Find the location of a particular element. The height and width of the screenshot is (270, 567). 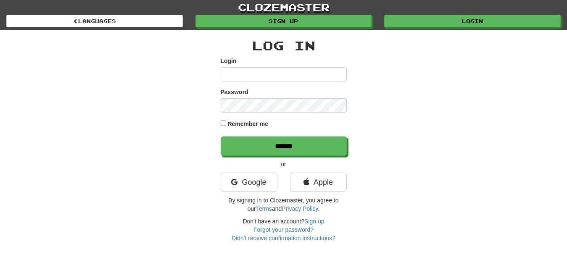

a: Google is located at coordinates (249, 183).